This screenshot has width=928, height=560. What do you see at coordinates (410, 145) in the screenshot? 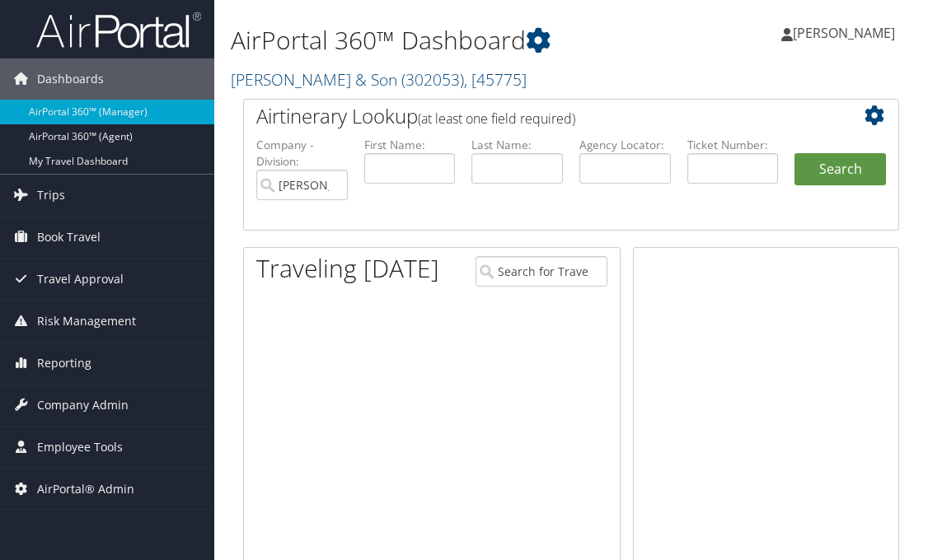
I see `label: First Name:` at bounding box center [410, 145].